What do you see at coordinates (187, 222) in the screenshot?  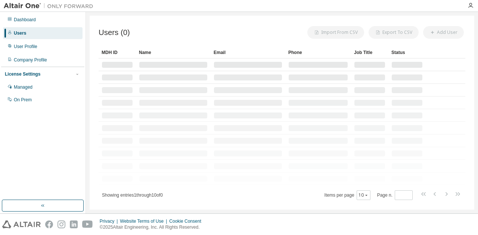 I see `div: Cookie Consent` at bounding box center [187, 222].